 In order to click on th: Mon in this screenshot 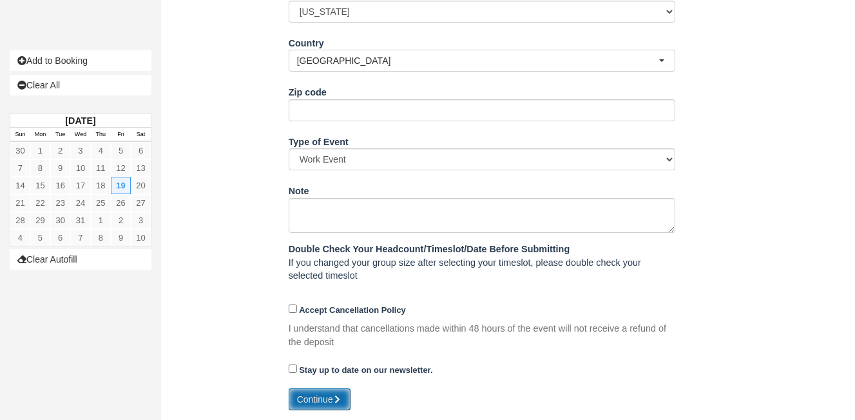, I will do `click(40, 135)`.